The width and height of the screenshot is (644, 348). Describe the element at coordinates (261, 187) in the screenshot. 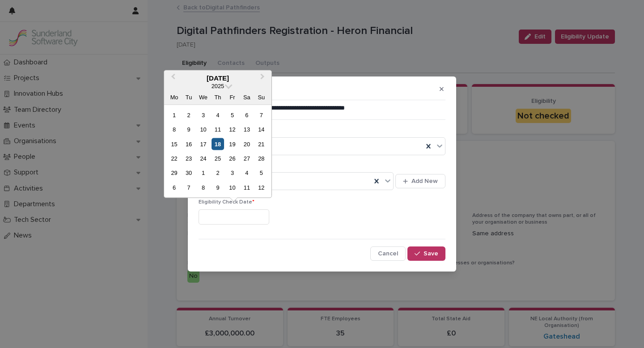

I see `div: Choose Sunday, 12 October 2025` at that location.